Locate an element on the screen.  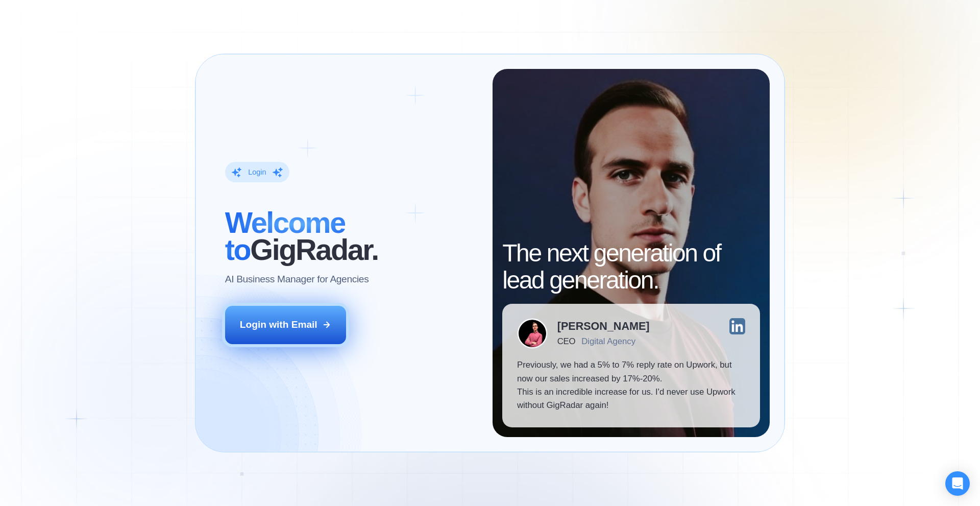
h2: The next generation of lead generation. is located at coordinates (631, 267).